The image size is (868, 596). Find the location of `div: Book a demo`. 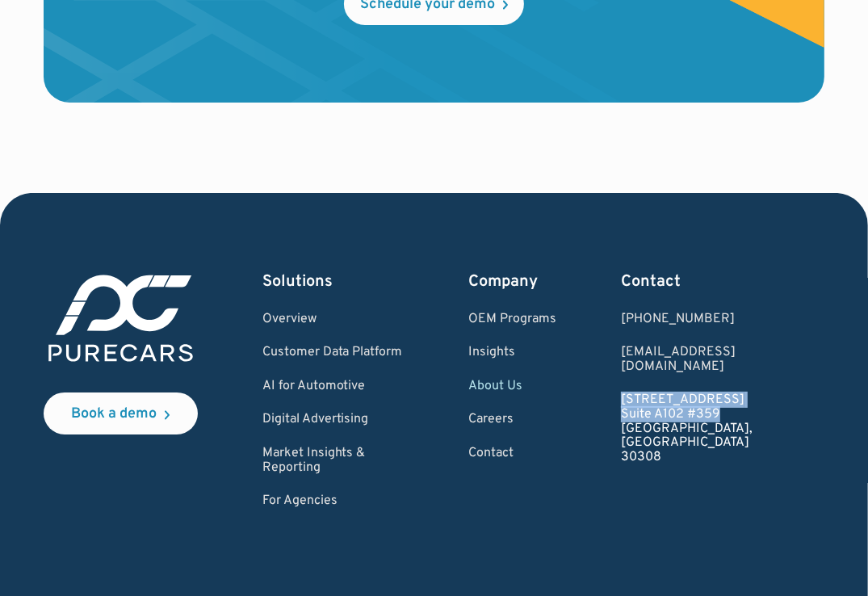

div: Book a demo is located at coordinates (114, 414).